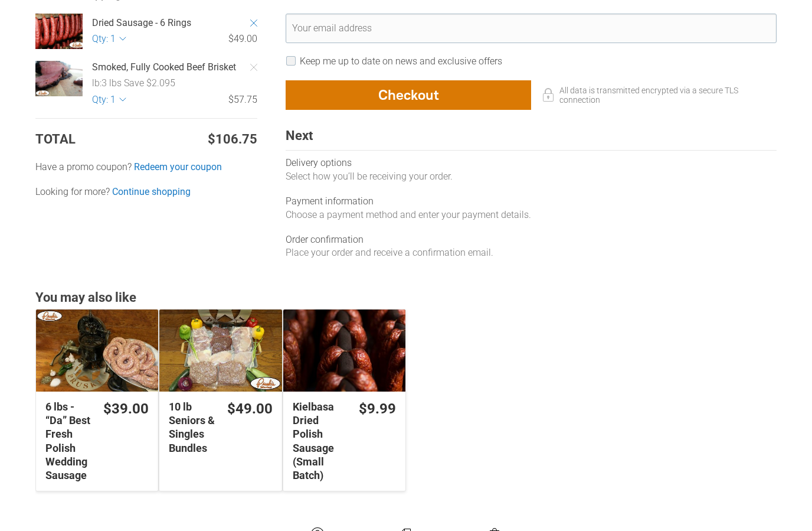 This screenshot has width=812, height=531. I want to click on a: $49.0010 lb Seniors & Singles Bundles, so click(220, 432).